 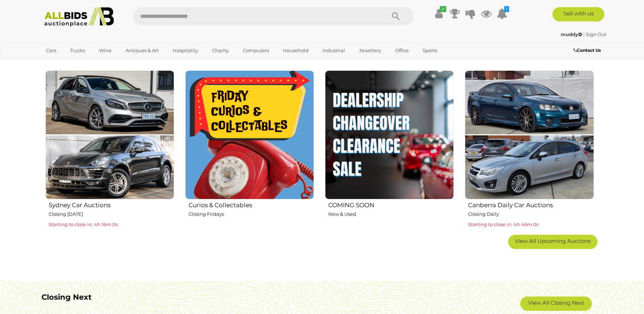 What do you see at coordinates (370, 50) in the screenshot?
I see `a: Jewellery` at bounding box center [370, 50].